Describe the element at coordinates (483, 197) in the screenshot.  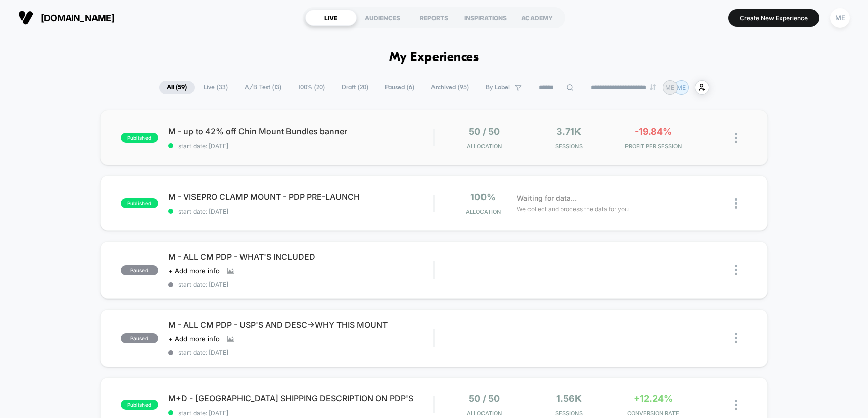
I see `span: 100%` at that location.